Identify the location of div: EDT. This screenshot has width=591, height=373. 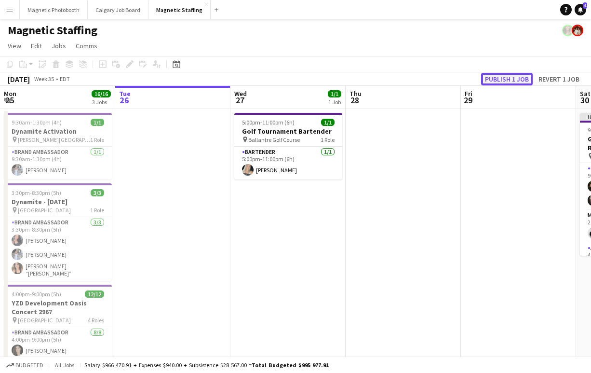
(65, 79).